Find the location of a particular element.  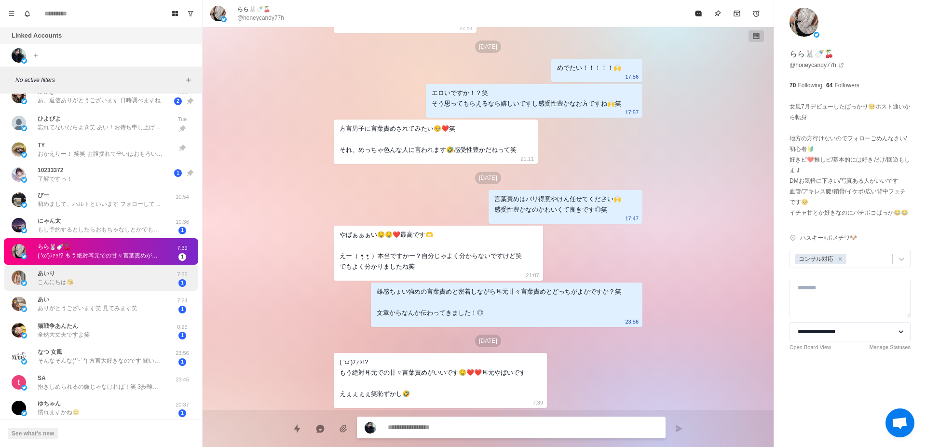

p: 10:54 is located at coordinates (182, 197).